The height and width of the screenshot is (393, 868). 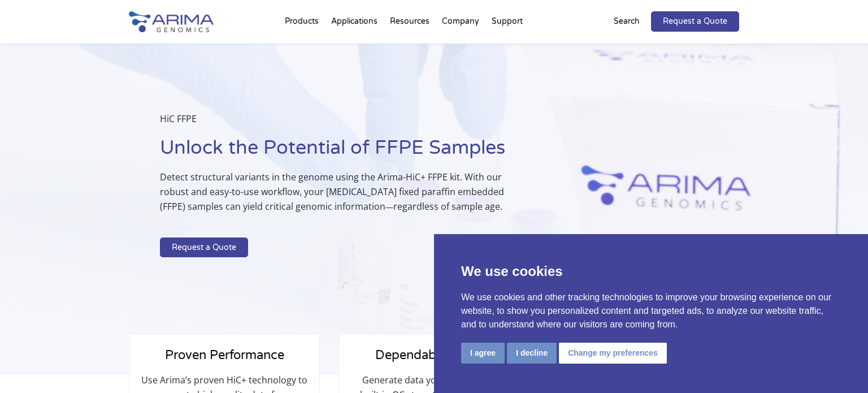 I want to click on button: Change my preferences, so click(x=612, y=352).